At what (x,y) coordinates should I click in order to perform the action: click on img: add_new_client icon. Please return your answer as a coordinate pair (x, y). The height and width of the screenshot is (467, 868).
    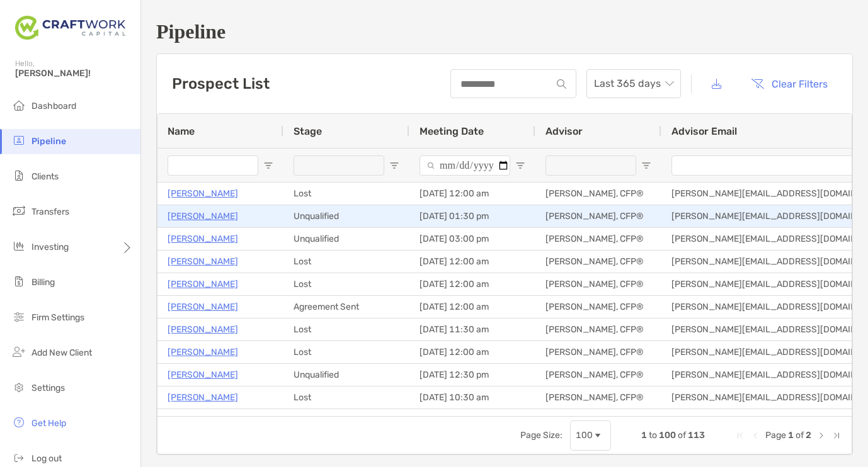
    Looking at the image, I should click on (19, 352).